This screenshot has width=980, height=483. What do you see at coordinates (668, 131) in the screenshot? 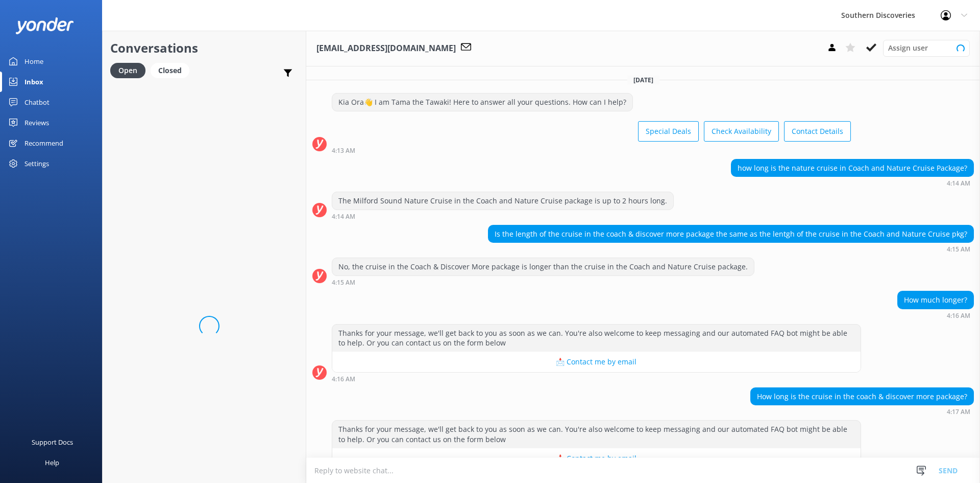
I see `button: Special Deals` at bounding box center [668, 131].